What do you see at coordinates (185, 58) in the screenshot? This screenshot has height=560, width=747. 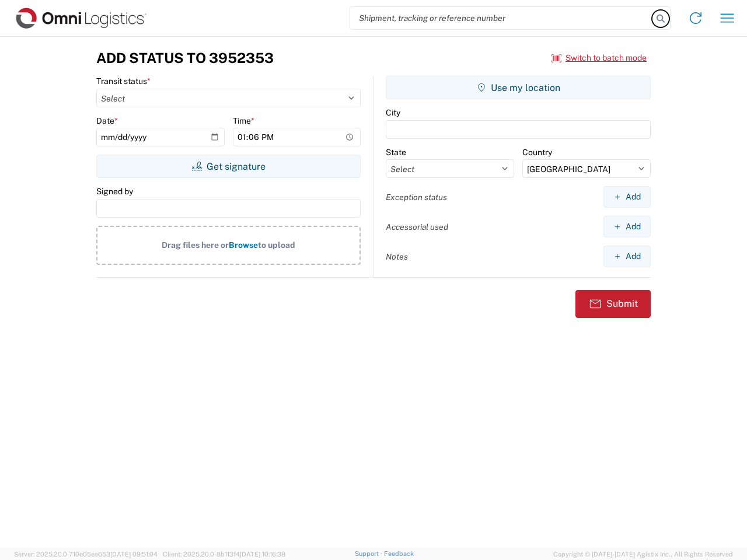 I see `h3: Add Status to 3952353` at bounding box center [185, 58].